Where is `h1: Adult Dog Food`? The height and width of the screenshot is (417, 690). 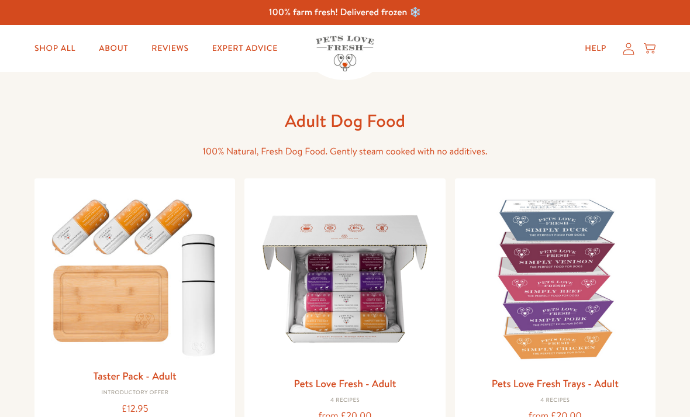 h1: Adult Dog Food is located at coordinates (345, 121).